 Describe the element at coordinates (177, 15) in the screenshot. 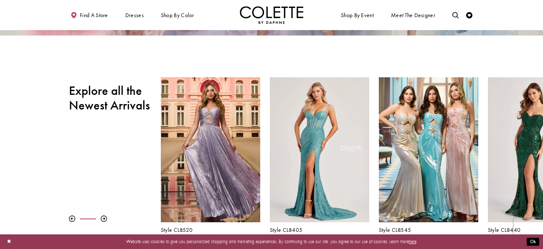

I see `span: Shop by color` at that location.